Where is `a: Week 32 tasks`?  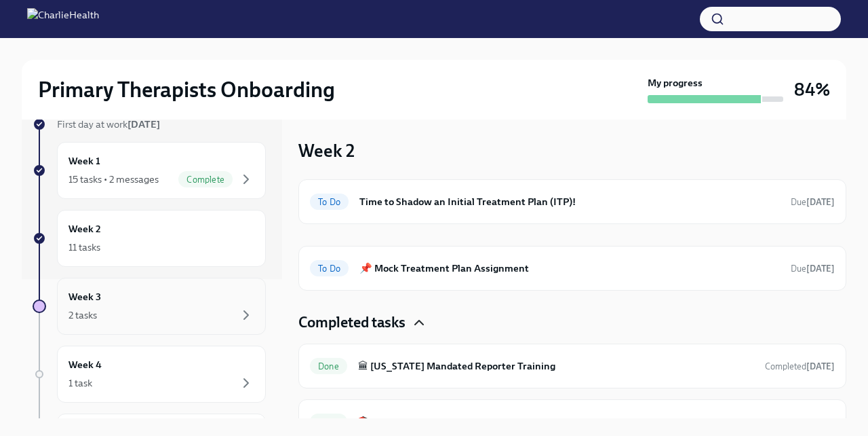 a: Week 32 tasks is located at coordinates (149, 306).